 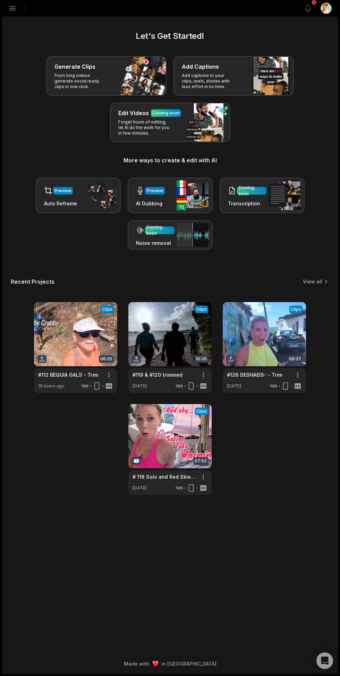 I want to click on div: Open Intercom Messenger, so click(x=325, y=661).